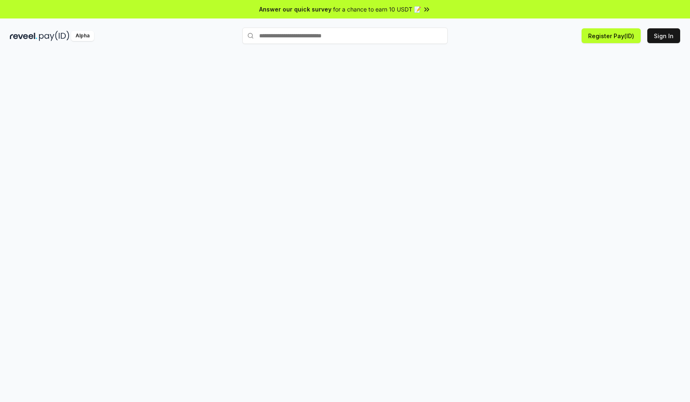  What do you see at coordinates (377, 9) in the screenshot?
I see `span: for a chance to earn 10 USDT 📝` at bounding box center [377, 9].